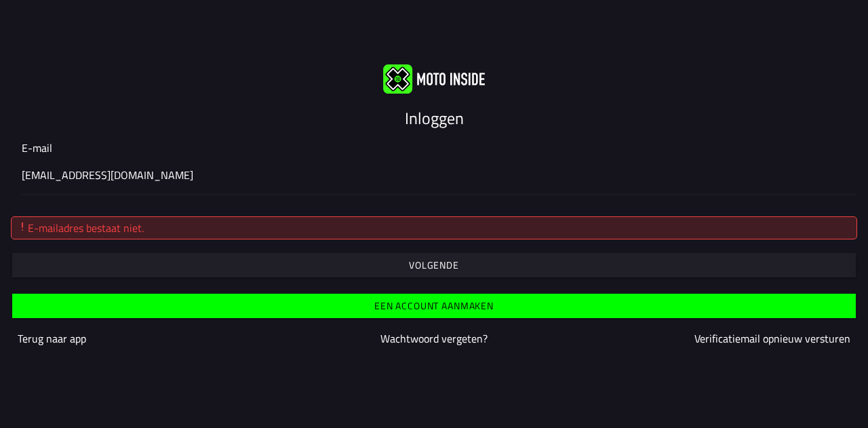  I want to click on ion-text: Terug naar app, so click(52, 339).